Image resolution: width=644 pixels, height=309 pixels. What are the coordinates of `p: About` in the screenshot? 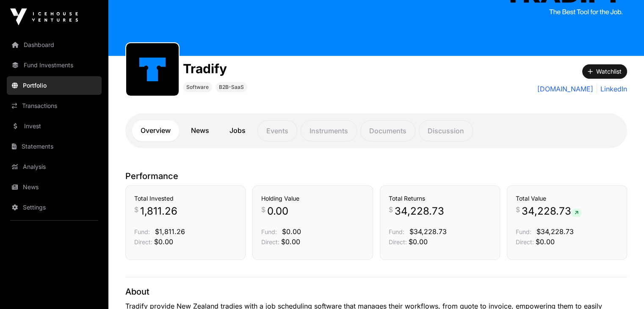 It's located at (376, 292).